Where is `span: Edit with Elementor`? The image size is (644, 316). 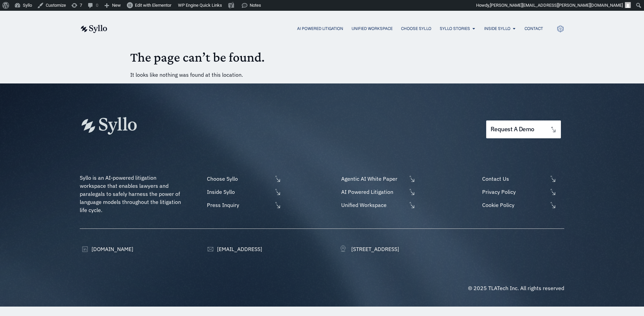
span: Edit with Elementor is located at coordinates (153, 5).